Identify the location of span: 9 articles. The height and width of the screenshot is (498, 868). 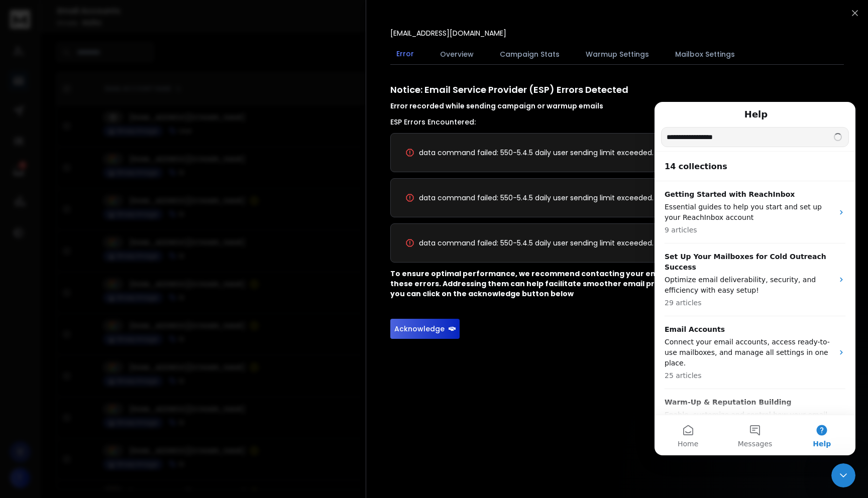
(26, 128).